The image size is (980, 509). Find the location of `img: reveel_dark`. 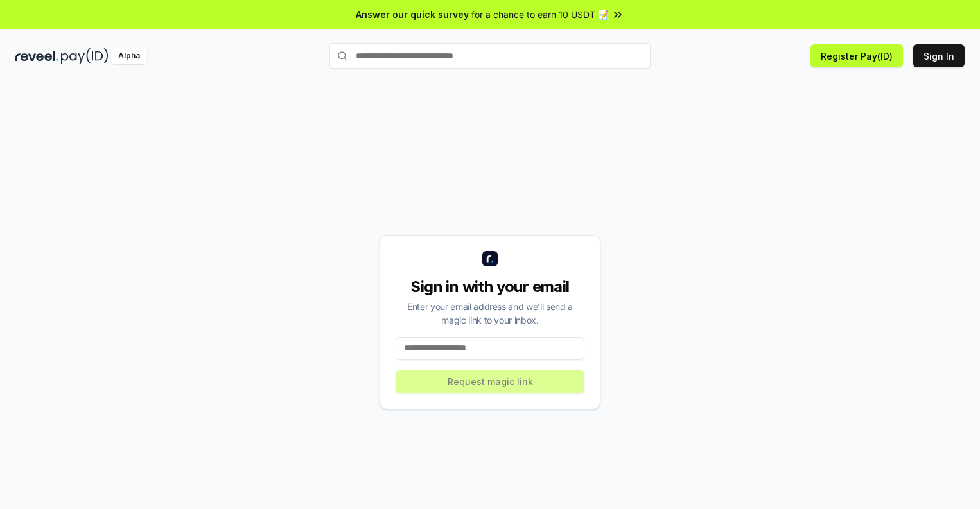

img: reveel_dark is located at coordinates (37, 56).